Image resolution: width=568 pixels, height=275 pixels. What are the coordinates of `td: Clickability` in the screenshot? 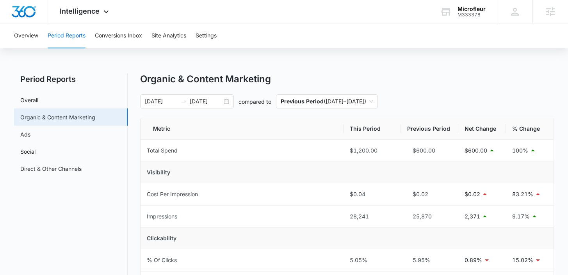 It's located at (347, 239).